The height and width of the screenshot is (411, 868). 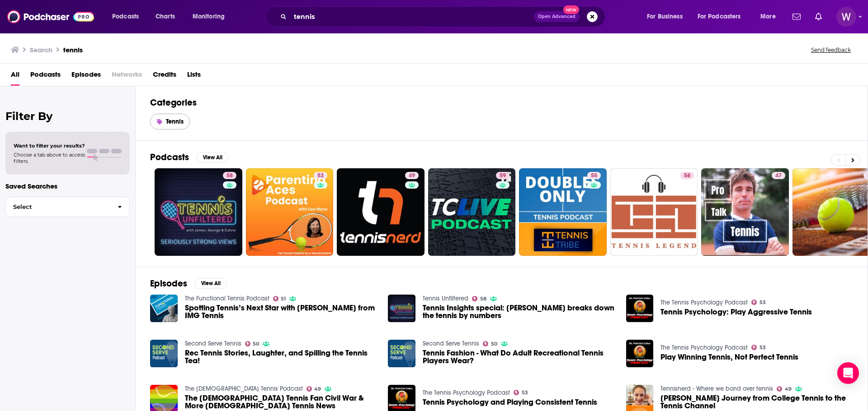 I want to click on span: 49, so click(x=788, y=389).